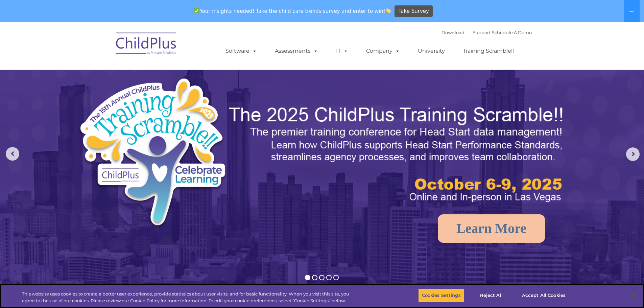 The image size is (644, 308). I want to click on a: Training Scramble!!, so click(489, 51).